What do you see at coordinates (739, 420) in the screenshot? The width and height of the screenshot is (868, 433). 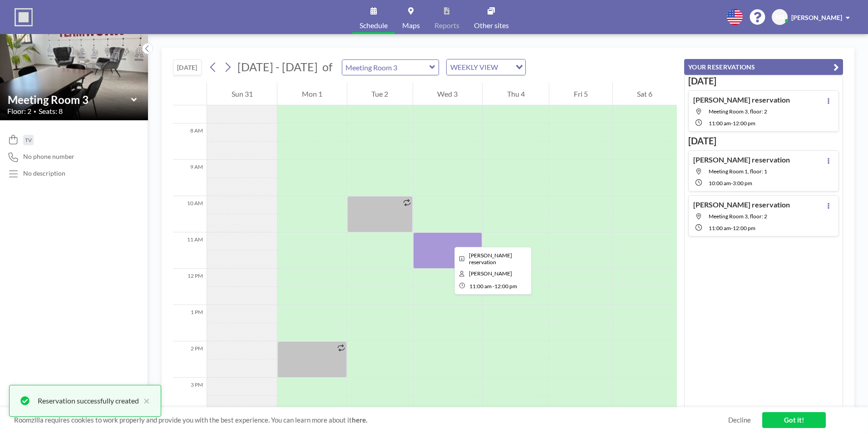 I see `a: Decline` at bounding box center [739, 420].